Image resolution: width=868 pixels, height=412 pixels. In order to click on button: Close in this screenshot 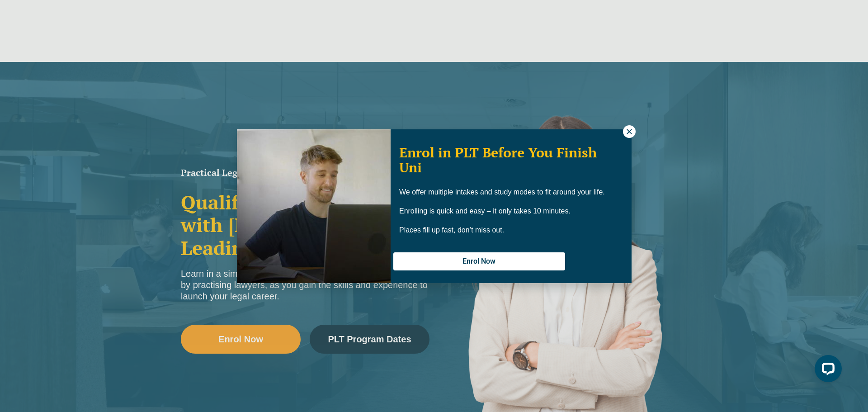, I will do `click(629, 131)`.